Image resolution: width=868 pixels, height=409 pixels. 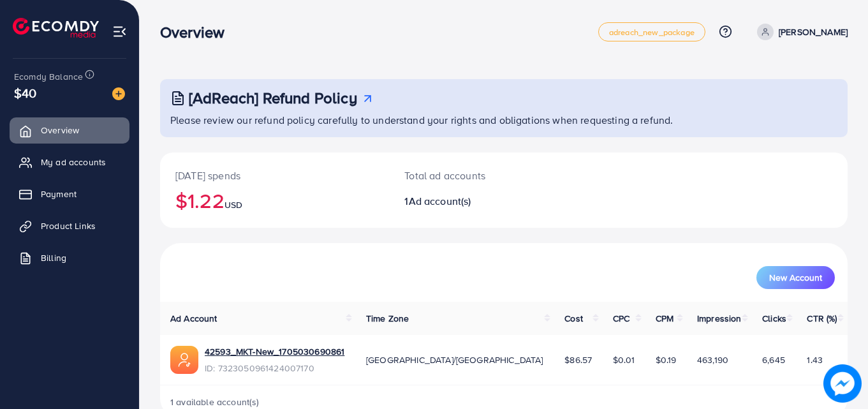 What do you see at coordinates (70, 162) in the screenshot?
I see `a: My ad accounts` at bounding box center [70, 162].